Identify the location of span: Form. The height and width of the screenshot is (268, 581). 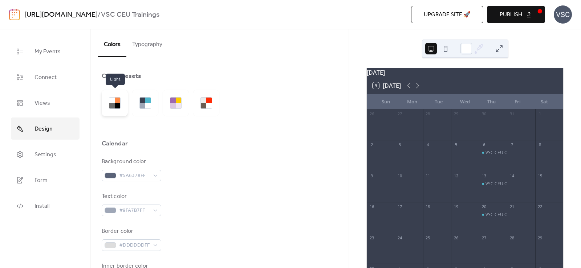
(41, 180).